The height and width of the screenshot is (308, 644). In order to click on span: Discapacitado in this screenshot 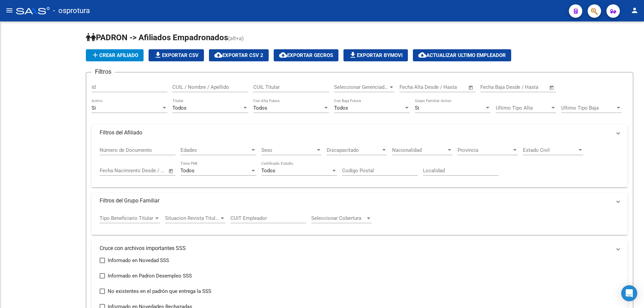, I will do `click(354, 150)`.